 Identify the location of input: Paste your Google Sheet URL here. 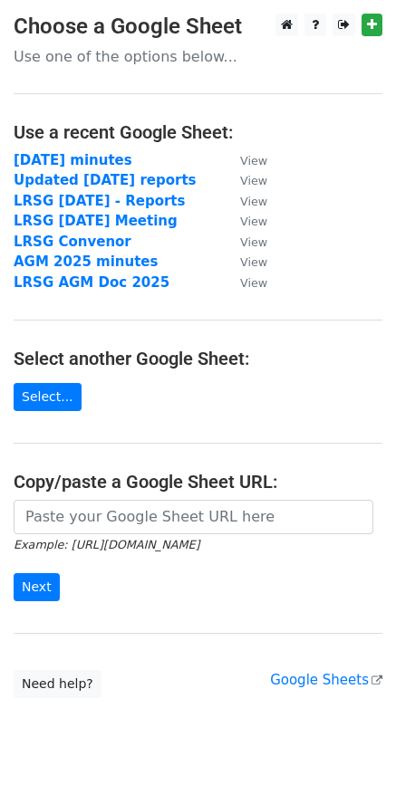
(193, 517).